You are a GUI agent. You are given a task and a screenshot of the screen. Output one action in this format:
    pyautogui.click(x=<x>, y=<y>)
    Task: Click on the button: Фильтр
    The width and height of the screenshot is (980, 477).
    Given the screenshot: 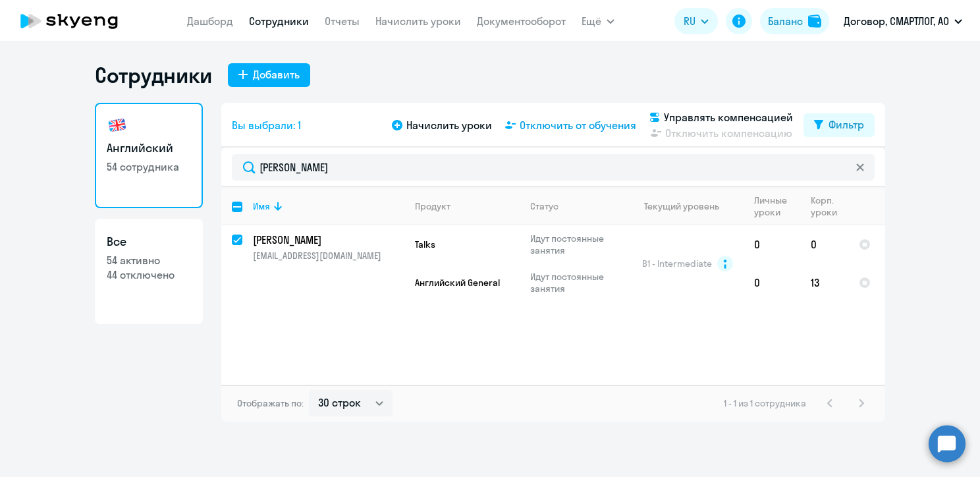 What is the action you would take?
    pyautogui.click(x=839, y=125)
    